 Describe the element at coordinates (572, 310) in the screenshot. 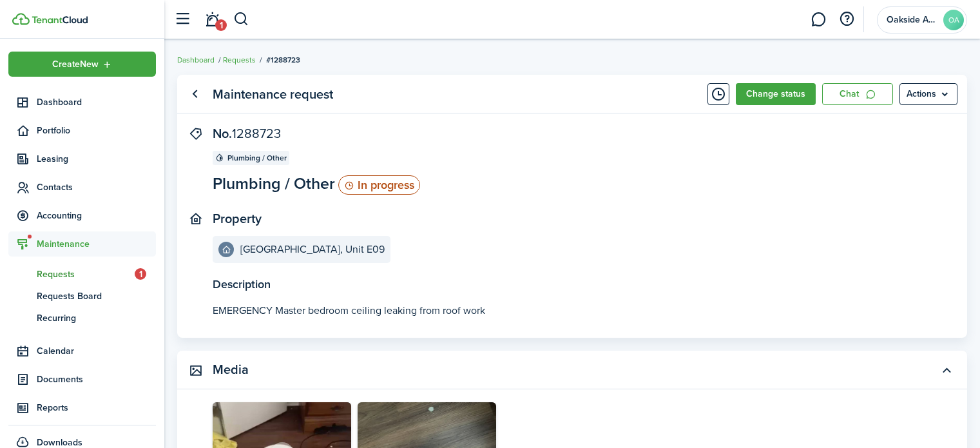

I see `see-more: EMERGENCY Master bedroom ceiling leaking from roof work` at that location.